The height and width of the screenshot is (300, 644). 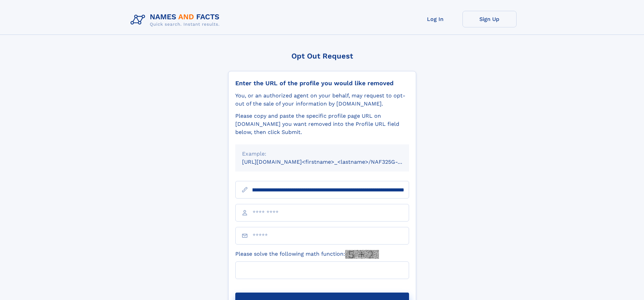 I want to click on img: Logo Names and Facts, so click(x=176, y=20).